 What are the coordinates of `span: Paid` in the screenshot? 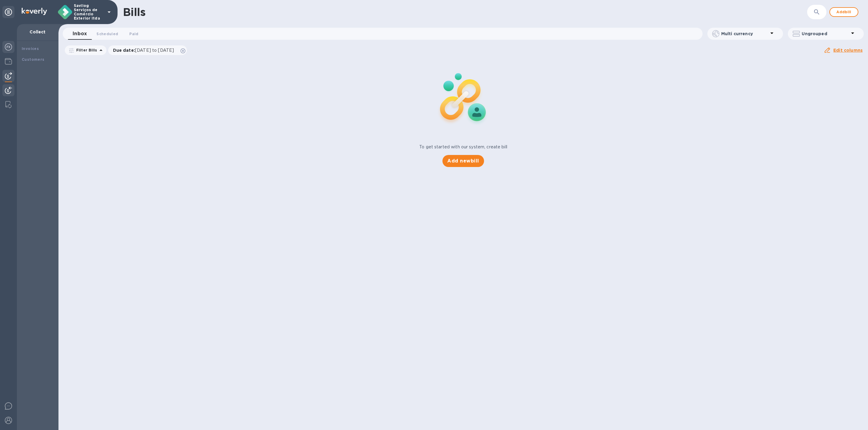 It's located at (134, 34).